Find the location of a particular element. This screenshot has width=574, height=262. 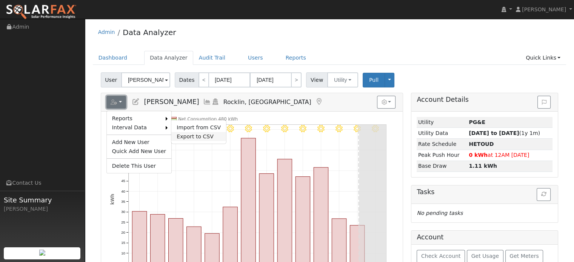

button: Utility is located at coordinates (342, 80).